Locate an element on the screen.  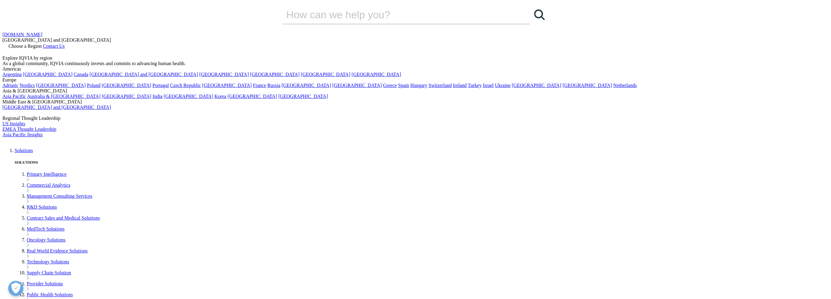
a: Primary Intelligence is located at coordinates (46, 174).